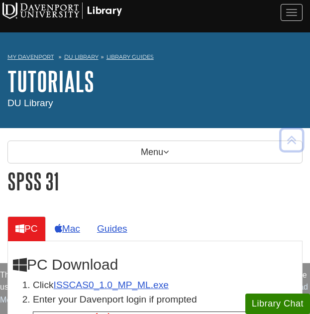 The height and width of the screenshot is (314, 310). What do you see at coordinates (62, 10) in the screenshot?
I see `img: Davenport University Logo` at bounding box center [62, 10].